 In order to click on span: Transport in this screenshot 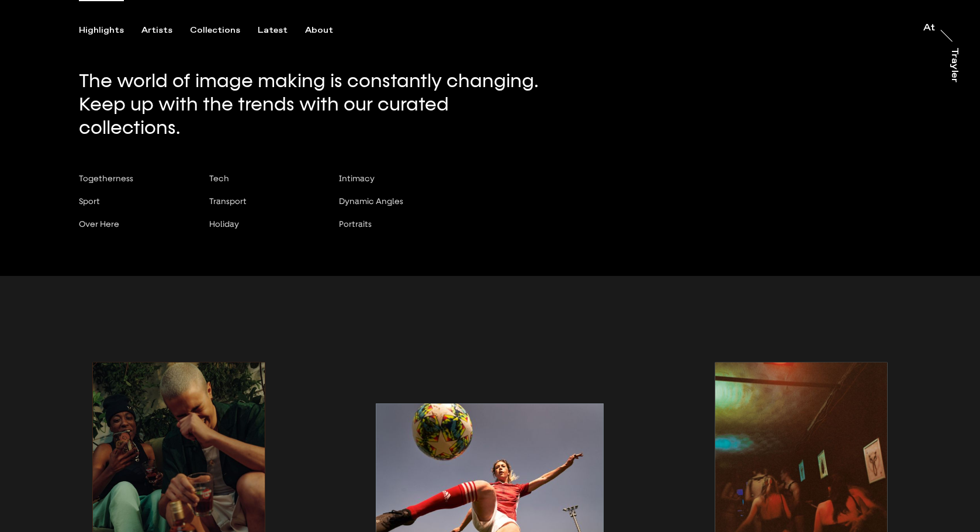, I will do `click(228, 201)`.